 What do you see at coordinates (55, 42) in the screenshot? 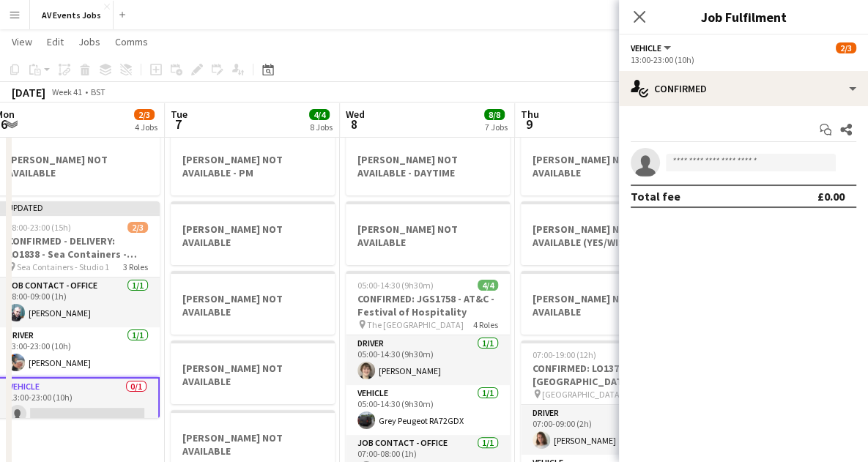
I see `a: Edit` at bounding box center [55, 42].